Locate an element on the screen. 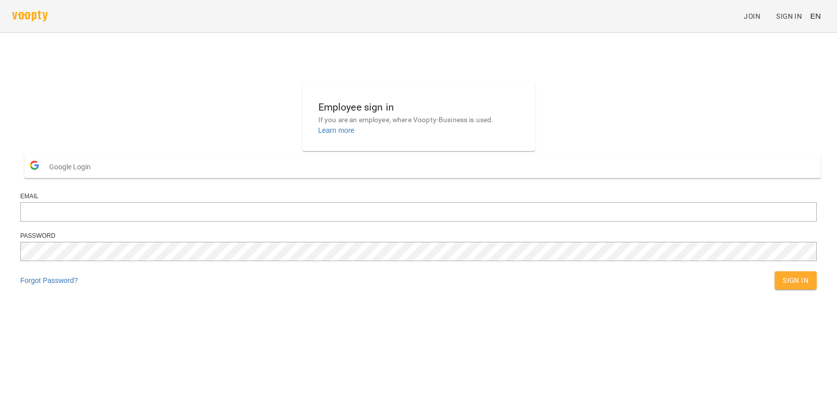 Image resolution: width=837 pixels, height=397 pixels. img: voopty.png is located at coordinates (30, 16).